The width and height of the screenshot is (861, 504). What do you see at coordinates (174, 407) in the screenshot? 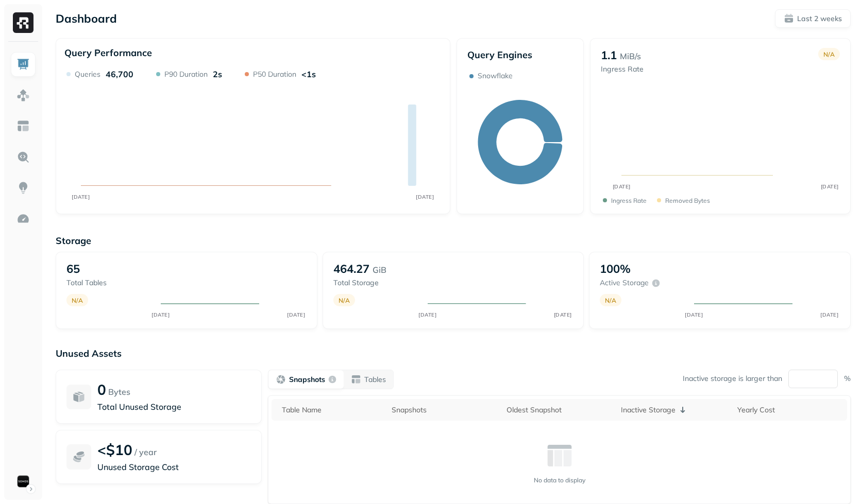
I see `p: Total Unused Storage` at bounding box center [174, 407].